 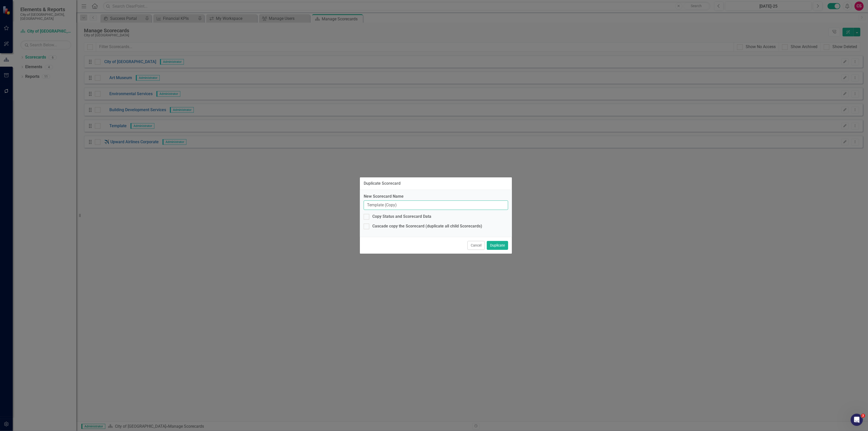 What do you see at coordinates (436, 196) in the screenshot?
I see `label: New Scorecard Name` at bounding box center [436, 196].